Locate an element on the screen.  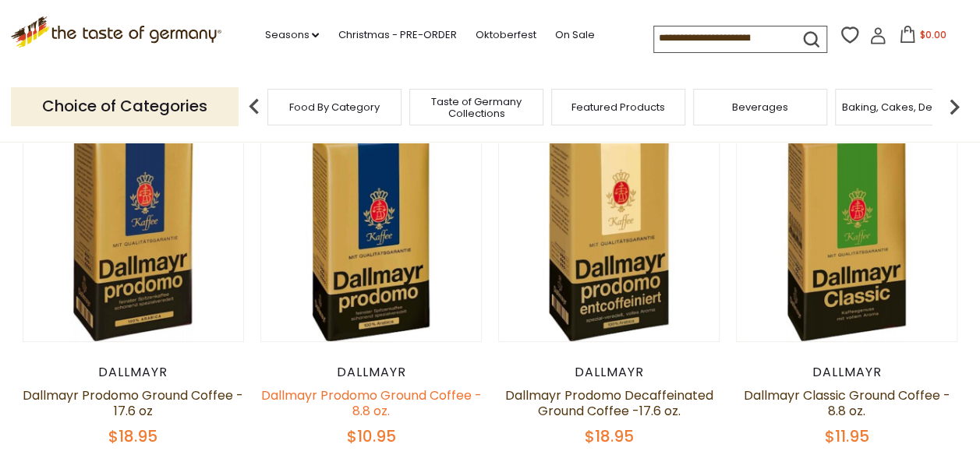
a: Dallmayr Prodomo Decaffeinated Ground Coffee -17.6 oz. is located at coordinates (609, 403).